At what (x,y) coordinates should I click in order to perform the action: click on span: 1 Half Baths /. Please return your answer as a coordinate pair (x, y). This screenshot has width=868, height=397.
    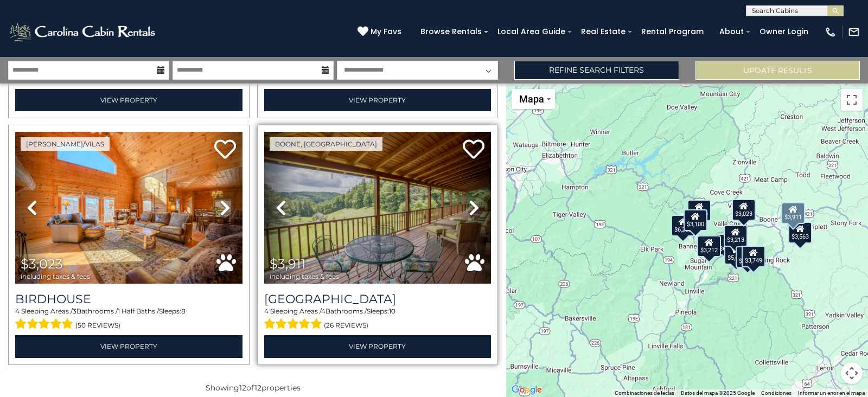
    Looking at the image, I should click on (138, 311).